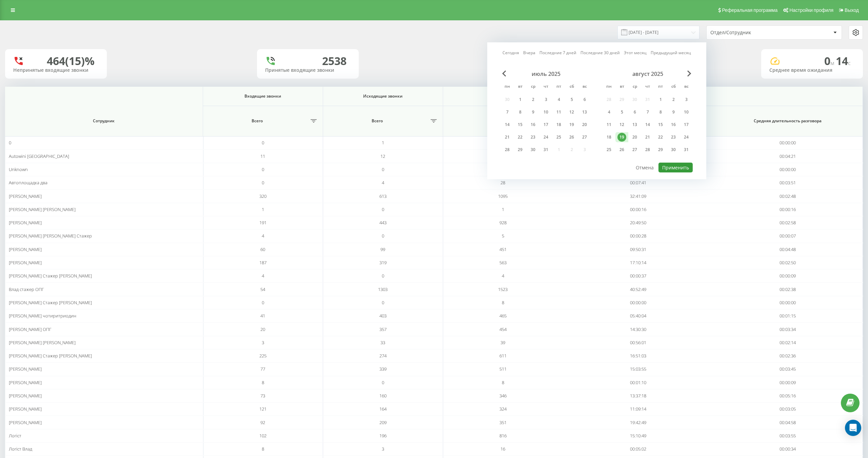 The height and width of the screenshot is (458, 868). What do you see at coordinates (661, 112) in the screenshot?
I see `div: пт 8 авг. 2025 г.` at bounding box center [661, 112].